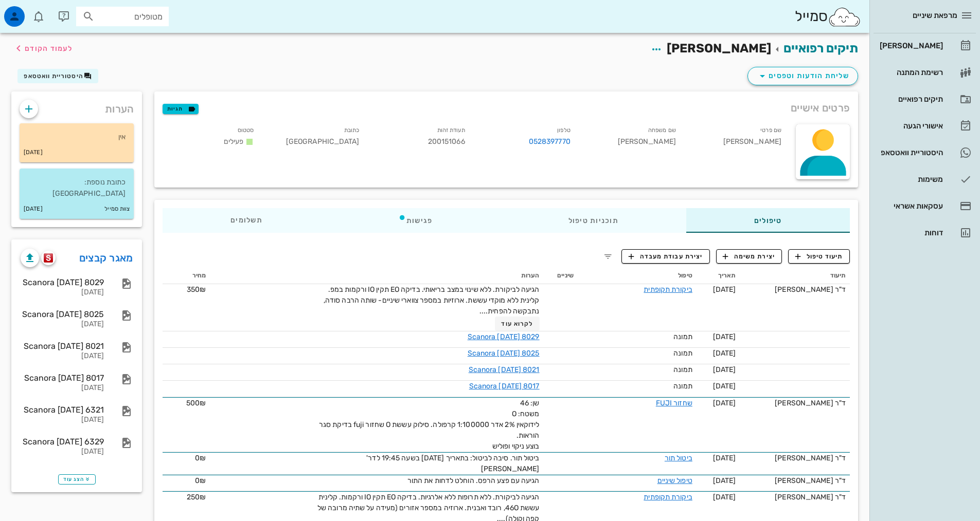 The image size is (980, 521). Describe the element at coordinates (748, 256) in the screenshot. I see `button: יצירת משימה` at that location.